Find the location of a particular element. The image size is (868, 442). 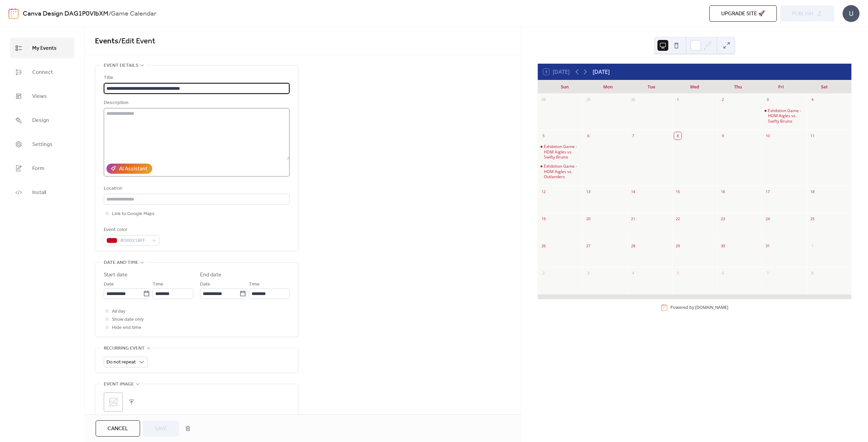

span: Form is located at coordinates (38, 169).